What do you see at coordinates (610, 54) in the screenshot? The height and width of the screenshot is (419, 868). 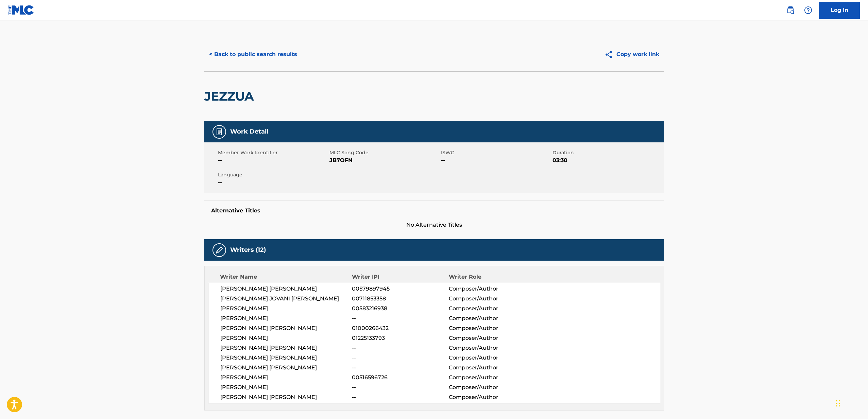 I see `img: Copy work link` at bounding box center [610, 54].